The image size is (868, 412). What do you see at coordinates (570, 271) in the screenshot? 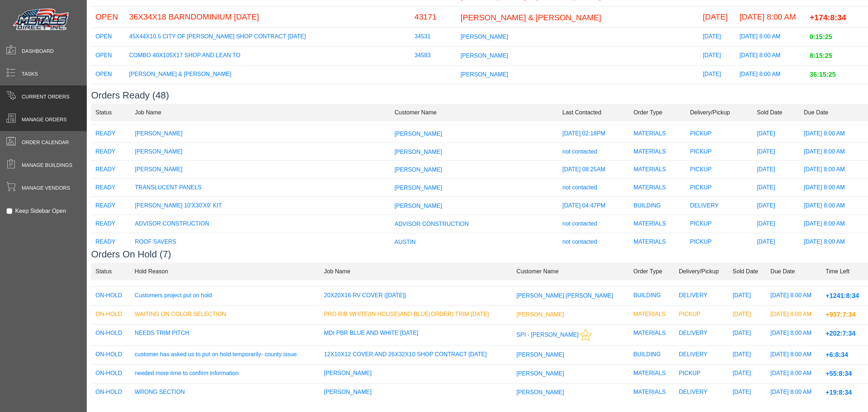
I see `td: Customer Name` at bounding box center [570, 271].